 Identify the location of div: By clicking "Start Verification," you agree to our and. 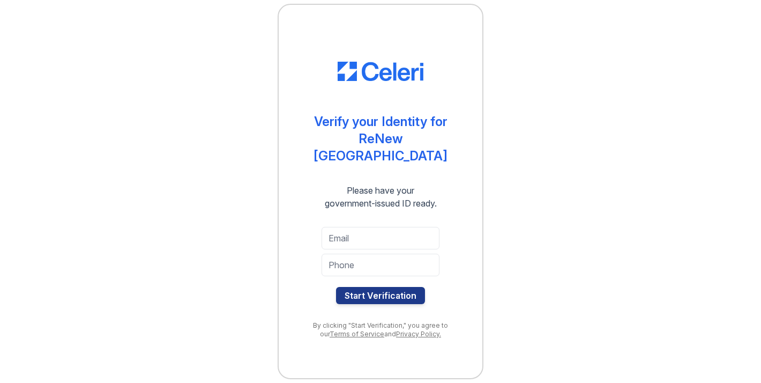
(380, 330).